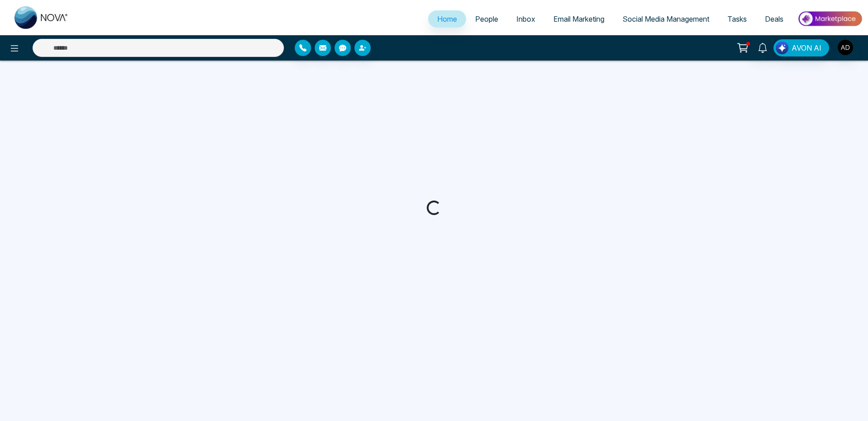 The width and height of the screenshot is (868, 421). Describe the element at coordinates (526, 19) in the screenshot. I see `span: Inbox` at that location.